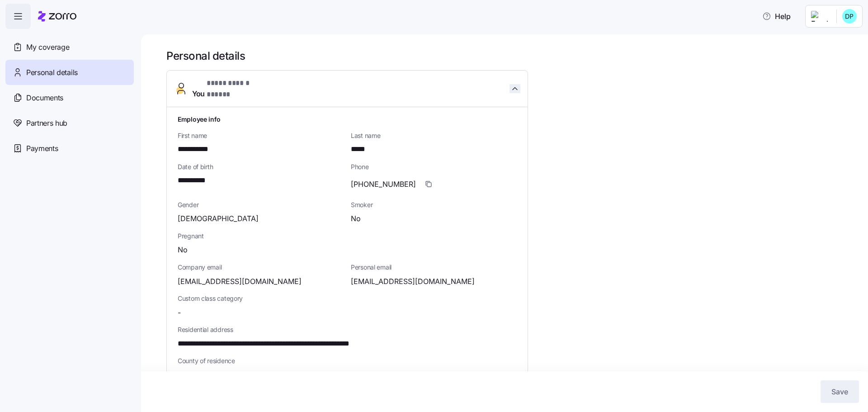  Describe the element at coordinates (347, 330) in the screenshot. I see `span: Residential address` at that location.